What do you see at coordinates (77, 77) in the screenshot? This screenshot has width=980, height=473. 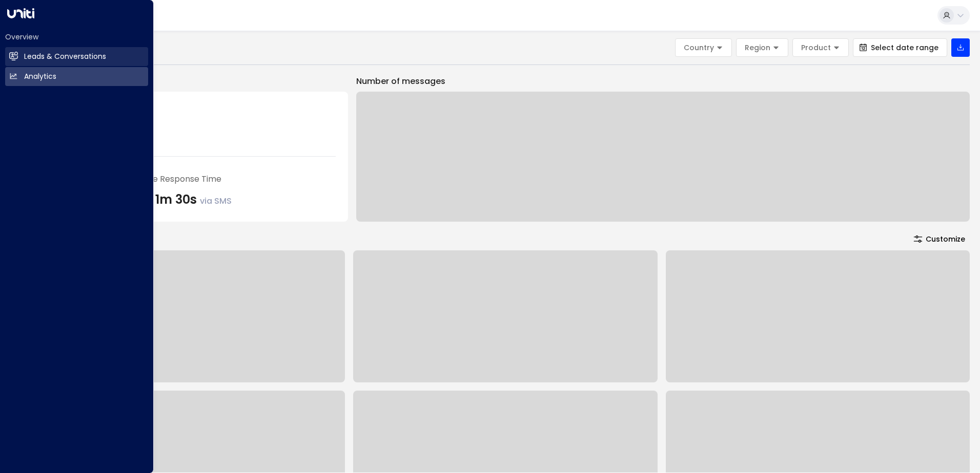 I see `a: Analytics` at bounding box center [77, 77].